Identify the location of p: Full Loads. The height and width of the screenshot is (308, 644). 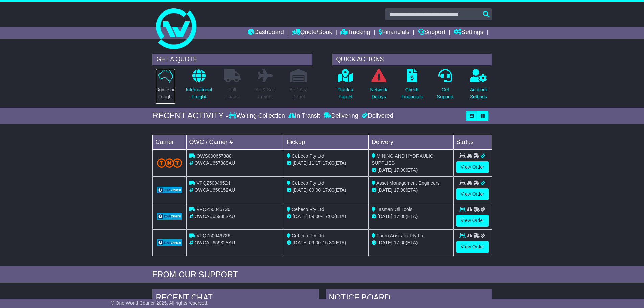
(232, 94).